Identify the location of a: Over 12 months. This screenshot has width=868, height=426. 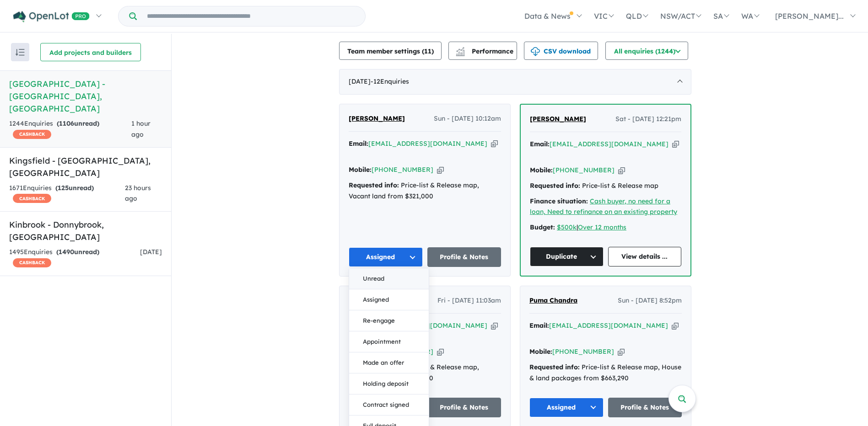
(602, 228).